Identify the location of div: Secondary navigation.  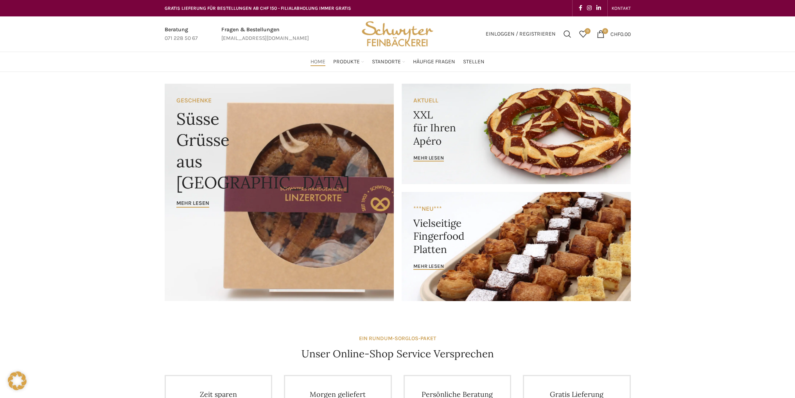
(621, 8).